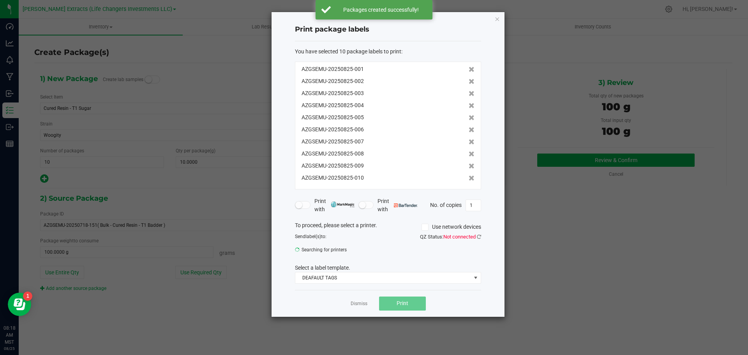 Image resolution: width=748 pixels, height=355 pixels. Describe the element at coordinates (388, 268) in the screenshot. I see `div: Select a label template.` at that location.